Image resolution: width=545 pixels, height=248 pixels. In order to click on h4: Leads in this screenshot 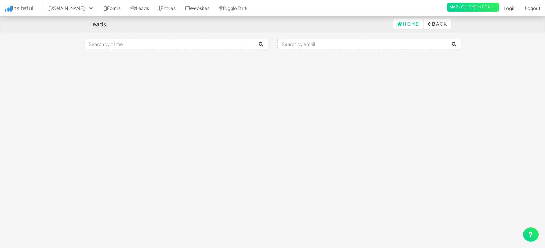, I will do `click(98, 24)`.